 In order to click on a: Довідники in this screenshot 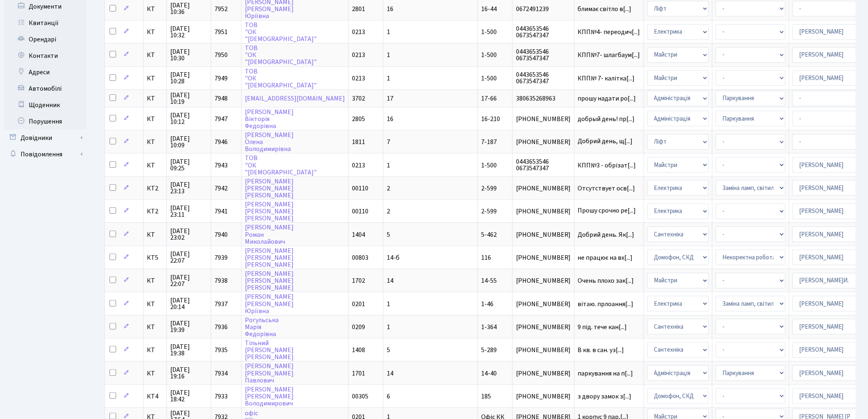, I will do `click(46, 138)`.